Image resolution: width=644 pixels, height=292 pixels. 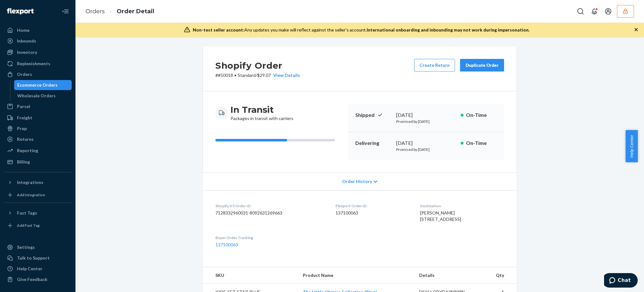 What do you see at coordinates (38, 280) in the screenshot?
I see `button: Give Feedback` at bounding box center [38, 280].